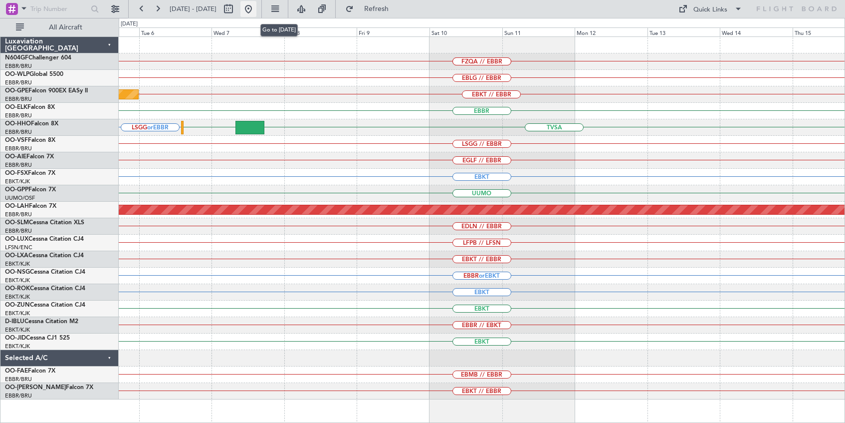 Image resolution: width=845 pixels, height=423 pixels. Describe the element at coordinates (17, 305) in the screenshot. I see `span: OO-ZUN` at that location.